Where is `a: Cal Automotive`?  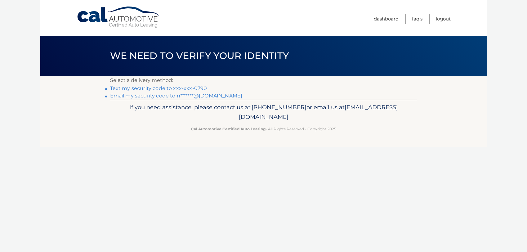 a: Cal Automotive is located at coordinates (119, 17).